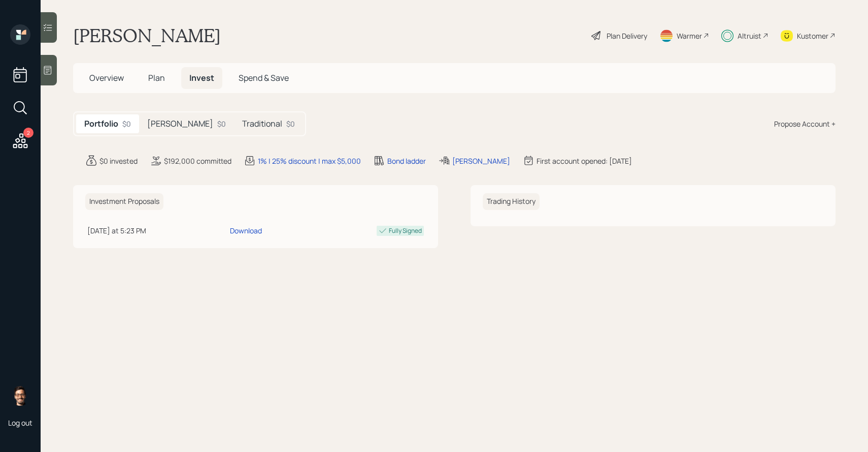 This screenshot has height=452, width=868. Describe the element at coordinates (20, 422) in the screenshot. I see `div: Log out` at that location.